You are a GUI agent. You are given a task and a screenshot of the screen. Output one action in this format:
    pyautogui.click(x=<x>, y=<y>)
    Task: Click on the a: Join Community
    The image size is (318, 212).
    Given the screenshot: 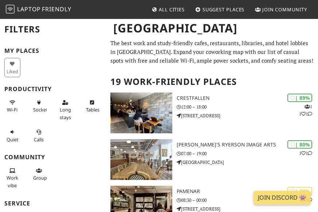 What is the action you would take?
    pyautogui.click(x=281, y=9)
    